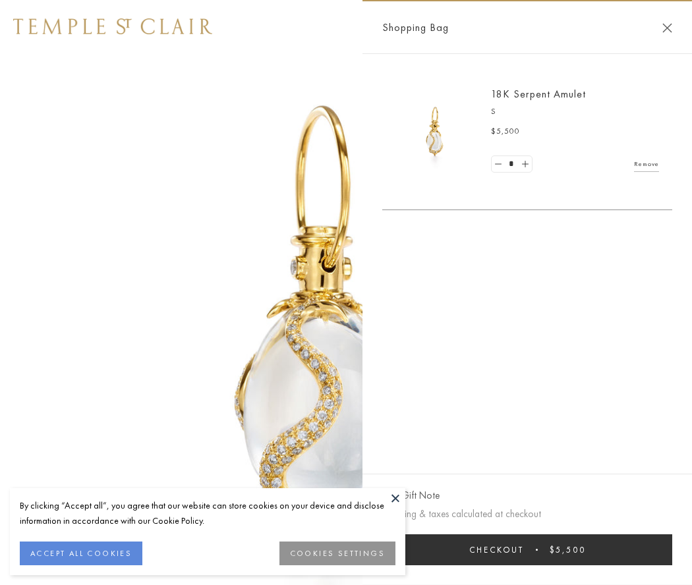 The width and height of the screenshot is (692, 585). What do you see at coordinates (435, 132) in the screenshot?
I see `img: P51836-E11SERPPV` at bounding box center [435, 132].